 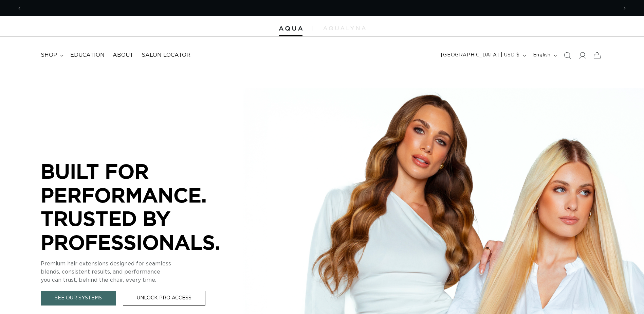 I want to click on p: Premium hair extensions designed for seamless blends, consistent results, and performance you can..., so click(x=143, y=272).